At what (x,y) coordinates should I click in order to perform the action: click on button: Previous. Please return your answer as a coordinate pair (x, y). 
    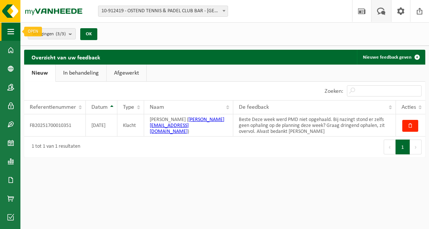
    Looking at the image, I should click on (390, 147).